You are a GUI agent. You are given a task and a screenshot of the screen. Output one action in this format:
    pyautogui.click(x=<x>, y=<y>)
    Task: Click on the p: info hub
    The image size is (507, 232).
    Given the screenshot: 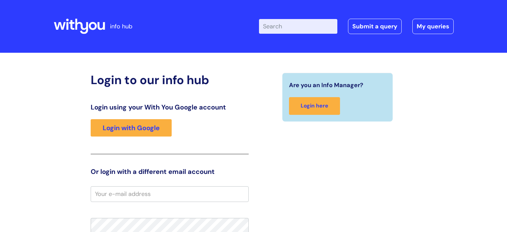 What is the action you would take?
    pyautogui.click(x=121, y=26)
    